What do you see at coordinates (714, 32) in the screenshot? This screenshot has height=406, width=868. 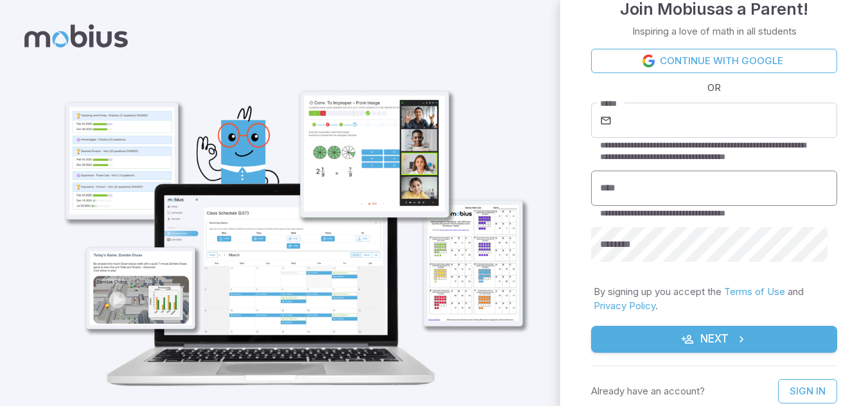 I see `p: Inspiring a love of math in all students` at bounding box center [714, 32].